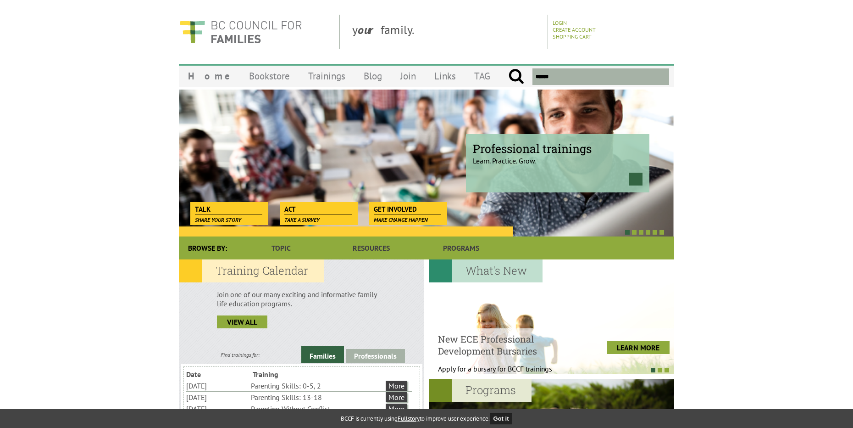  Describe the element at coordinates (322, 354) in the screenshot. I see `a: Families` at that location.